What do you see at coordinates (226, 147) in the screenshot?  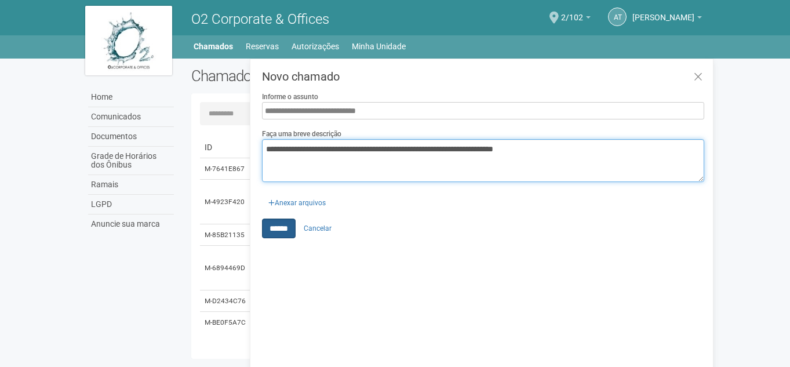 I see `td: ID` at bounding box center [226, 147].